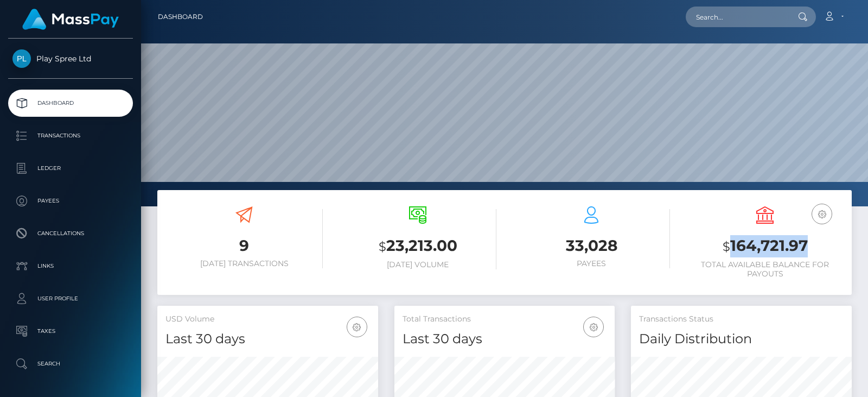  Describe the element at coordinates (71, 266) in the screenshot. I see `a: Links` at that location.